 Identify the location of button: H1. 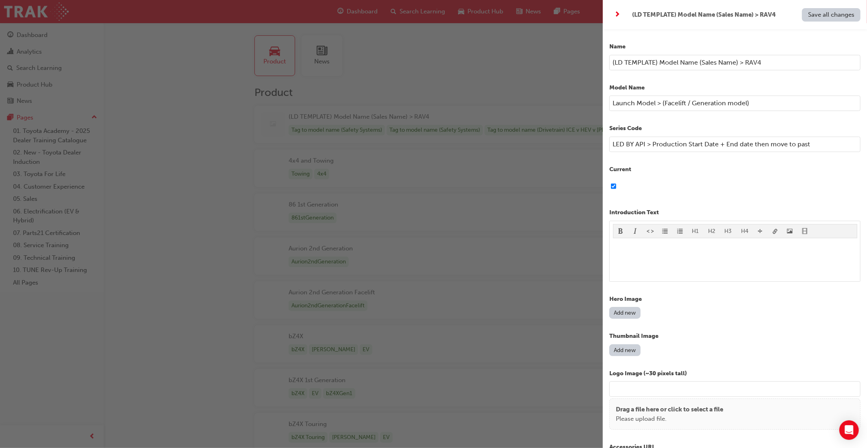
(695, 231).